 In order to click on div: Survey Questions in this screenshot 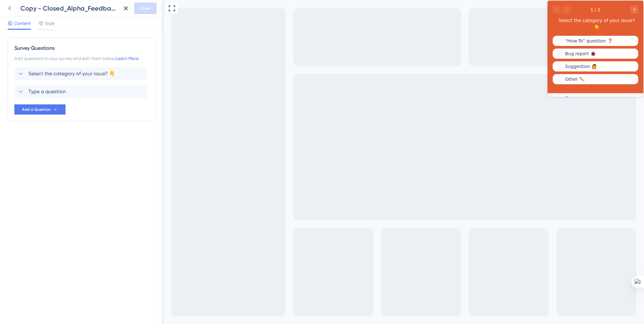, I will do `click(82, 48)`.